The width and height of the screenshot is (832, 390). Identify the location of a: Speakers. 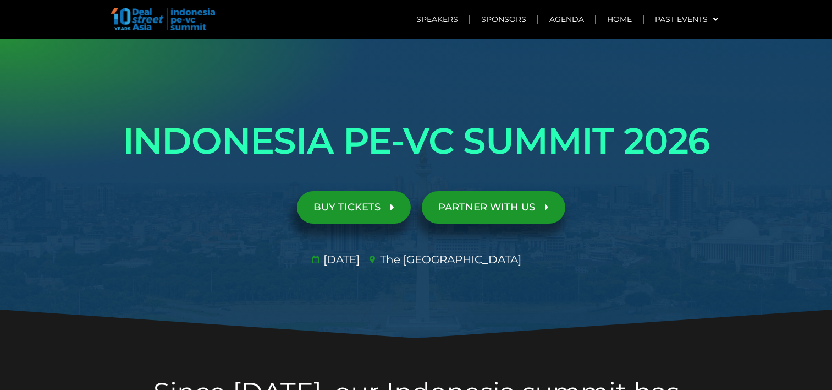
(437, 19).